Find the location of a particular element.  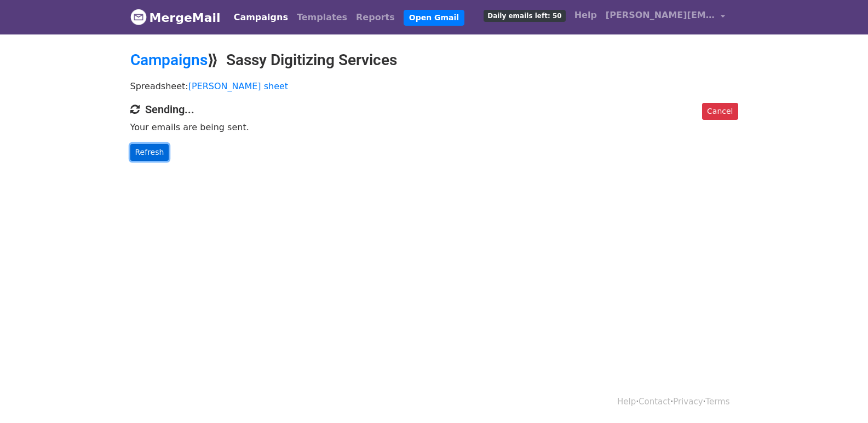

span: Daily emails left: 50 is located at coordinates (524, 16).